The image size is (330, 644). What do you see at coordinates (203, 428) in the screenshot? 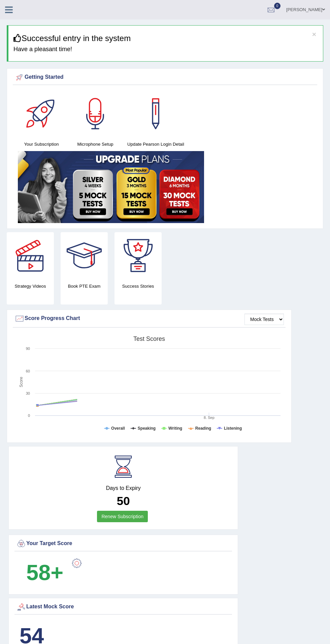
I see `tspan: Reading` at bounding box center [203, 428].